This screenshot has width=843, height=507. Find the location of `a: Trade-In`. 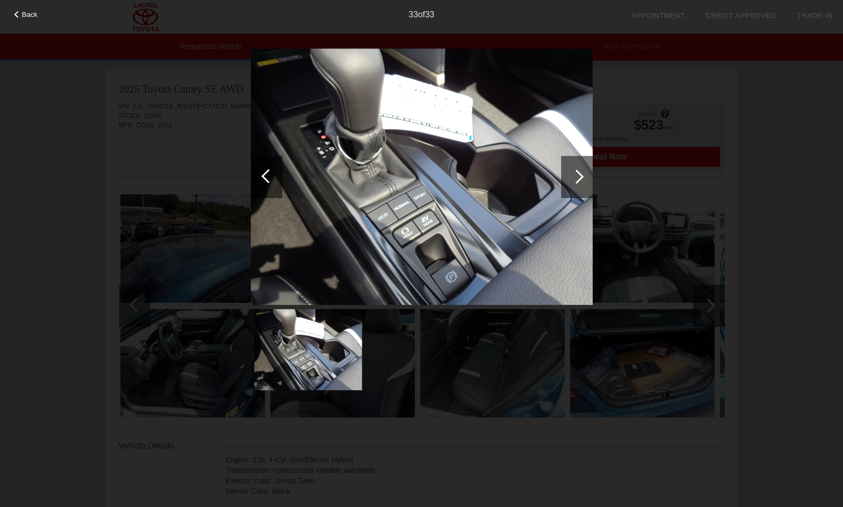

a: Trade-In is located at coordinates (815, 15).